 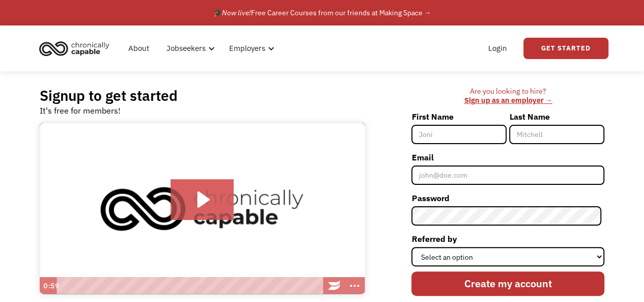 What do you see at coordinates (108, 95) in the screenshot?
I see `h2: Signup to get started` at bounding box center [108, 95].